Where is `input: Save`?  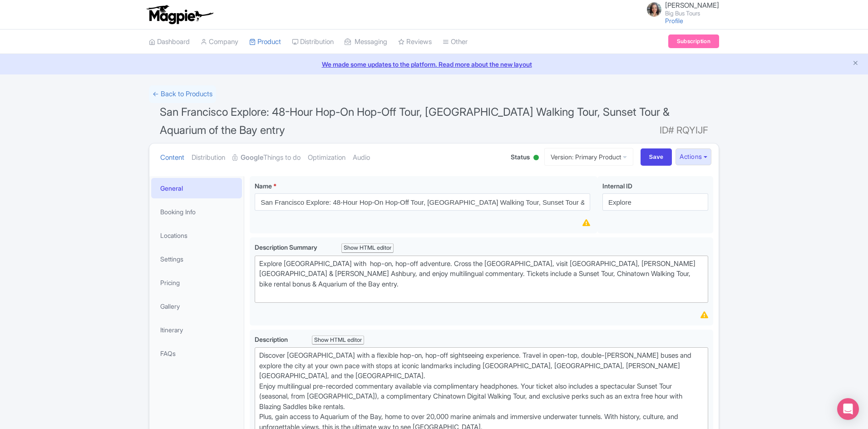 input: Save is located at coordinates (657, 157).